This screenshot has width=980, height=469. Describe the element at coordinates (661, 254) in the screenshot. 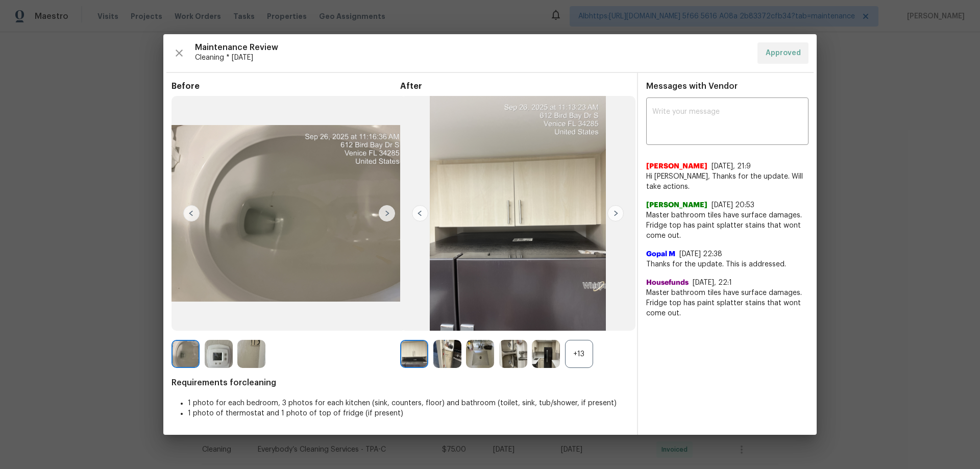

I see `span: Gopal M` at that location.